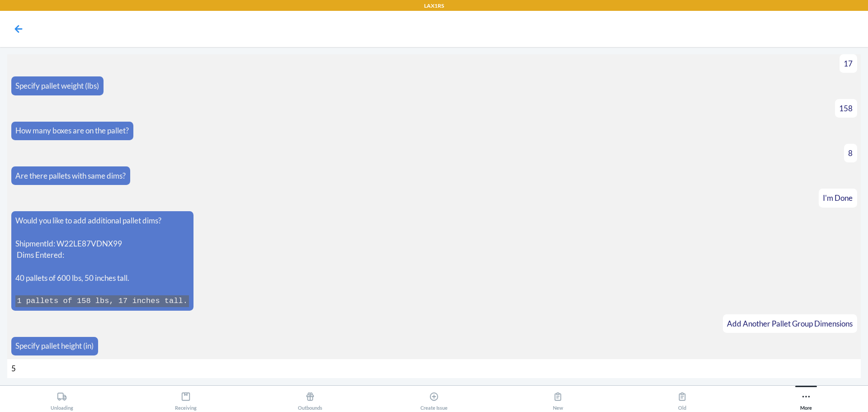 The height and width of the screenshot is (412, 868). What do you see at coordinates (434, 398) in the screenshot?
I see `button: Create Issue` at bounding box center [434, 398].